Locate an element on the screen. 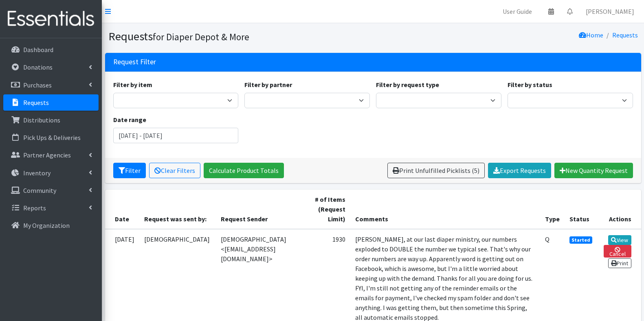 The width and height of the screenshot is (644, 321). th: Comments is located at coordinates (445, 209).